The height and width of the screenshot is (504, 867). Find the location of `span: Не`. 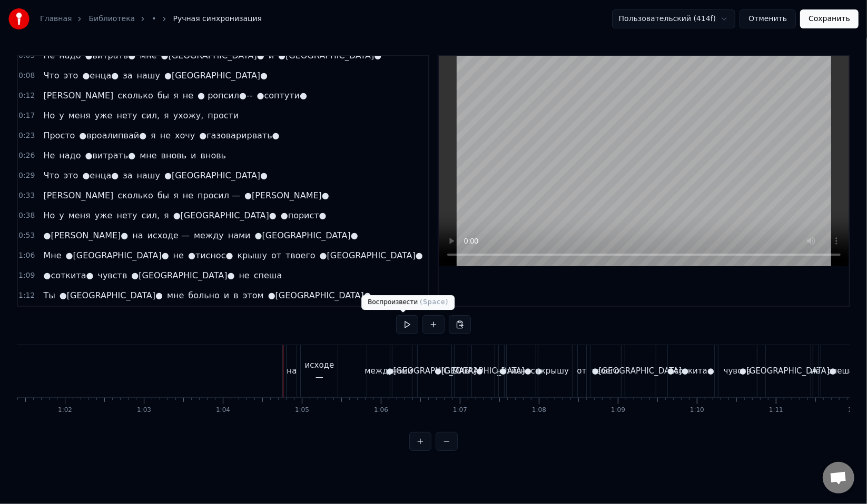

span: Не is located at coordinates (49, 56).